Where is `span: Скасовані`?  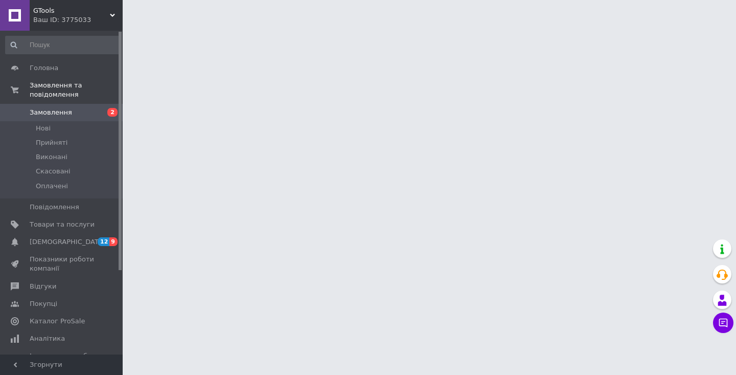
span: Скасовані is located at coordinates (53, 171).